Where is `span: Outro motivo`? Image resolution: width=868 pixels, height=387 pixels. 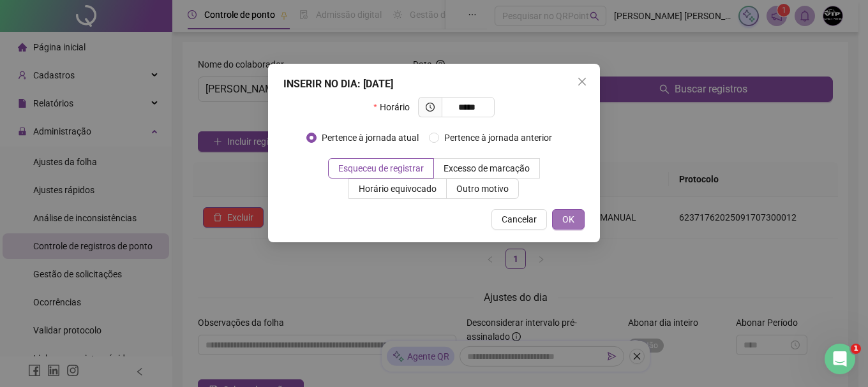 span: Outro motivo is located at coordinates (483, 189).